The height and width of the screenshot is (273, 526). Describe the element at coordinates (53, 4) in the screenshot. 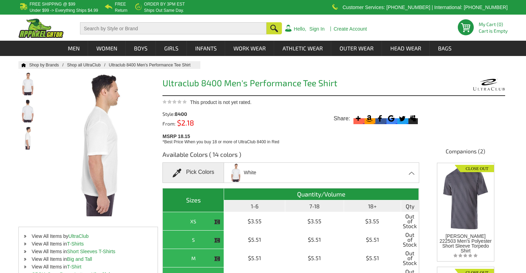

I see `b: Free Shipping @ $99` at that location.